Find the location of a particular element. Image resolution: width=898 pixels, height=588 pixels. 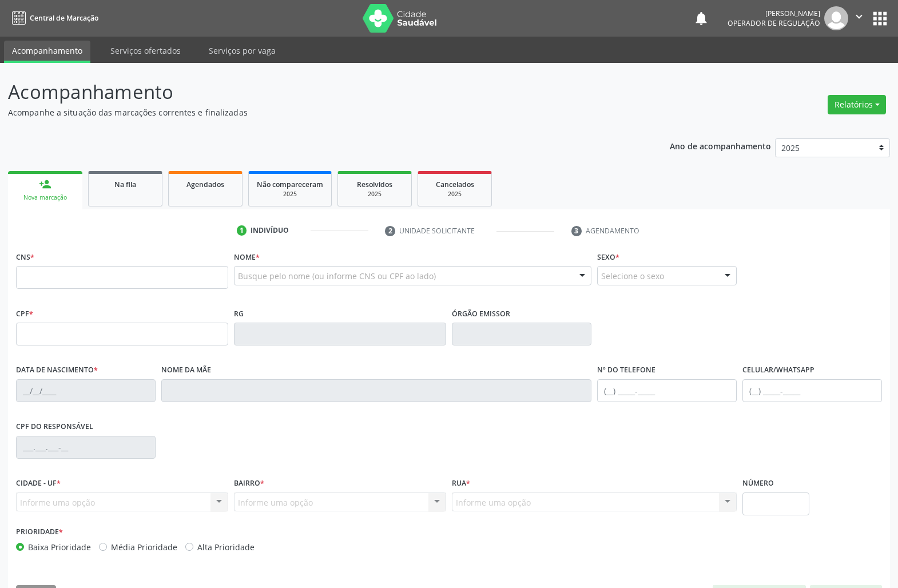

a: Serviços por vaga is located at coordinates (242, 50).